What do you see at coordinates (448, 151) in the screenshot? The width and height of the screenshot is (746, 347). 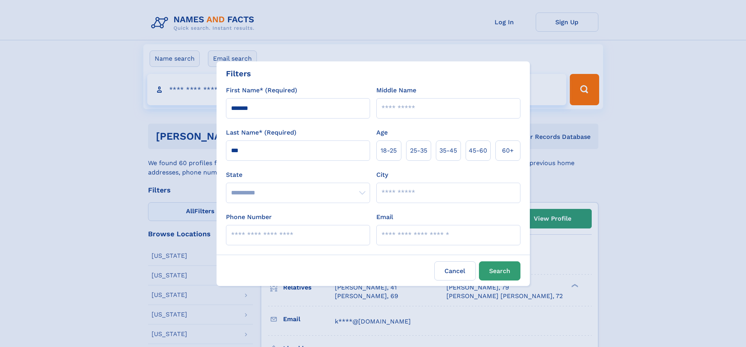 I see `span: 35‑45` at bounding box center [448, 151].